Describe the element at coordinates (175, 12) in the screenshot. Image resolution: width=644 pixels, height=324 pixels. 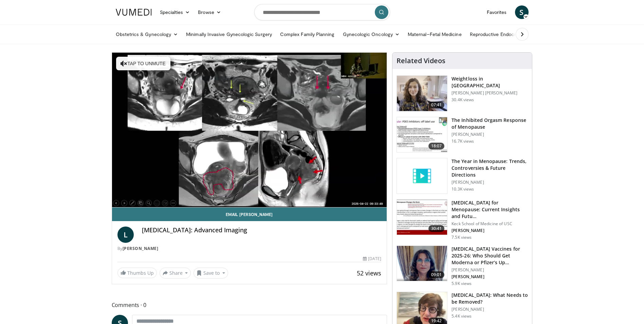
I see `a: Specialties` at that location.